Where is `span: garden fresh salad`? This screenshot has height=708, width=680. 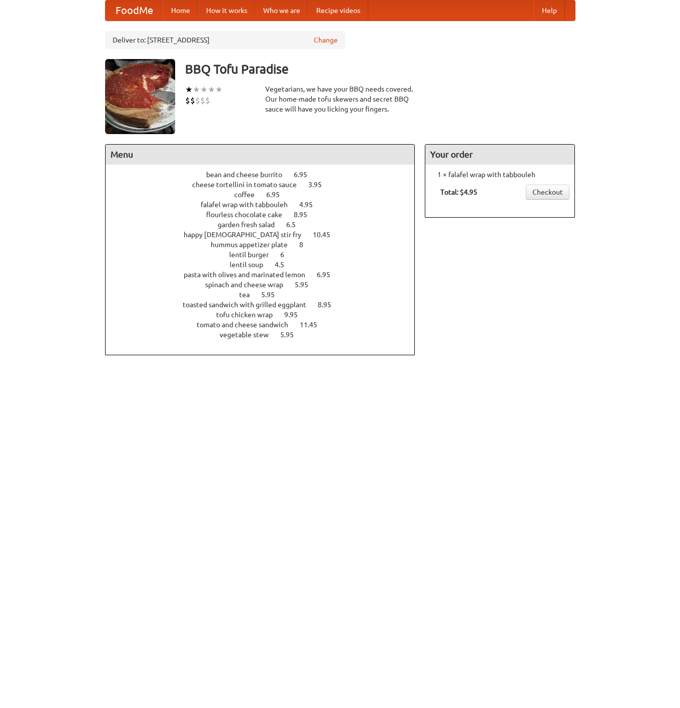 span: garden fresh salad is located at coordinates (251, 225).